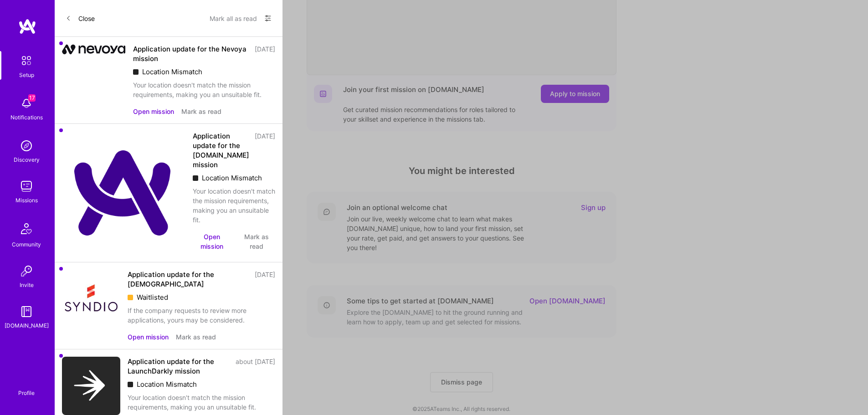  What do you see at coordinates (80, 18) in the screenshot?
I see `button: Close` at bounding box center [80, 18].